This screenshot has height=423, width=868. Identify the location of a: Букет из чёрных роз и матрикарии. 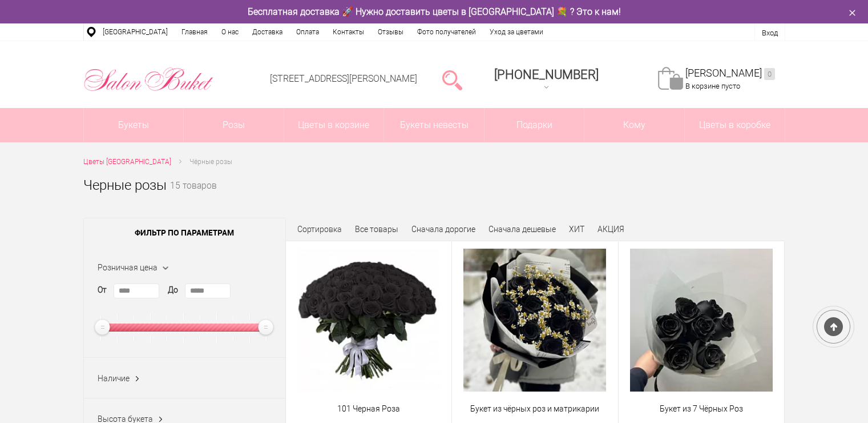
(535, 408).